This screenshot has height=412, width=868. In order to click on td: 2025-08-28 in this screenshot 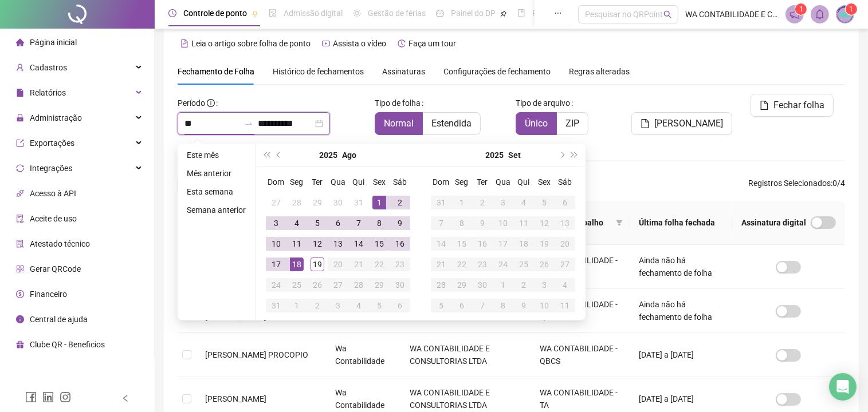, I will do `click(359, 285)`.